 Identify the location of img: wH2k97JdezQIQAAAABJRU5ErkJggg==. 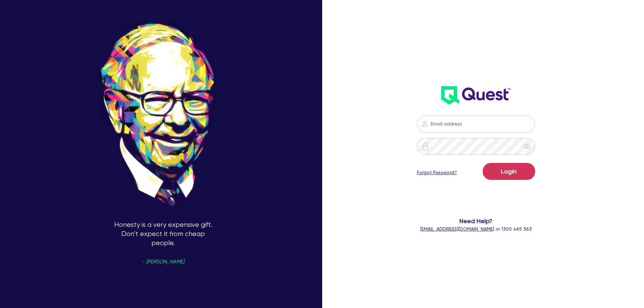
(476, 95).